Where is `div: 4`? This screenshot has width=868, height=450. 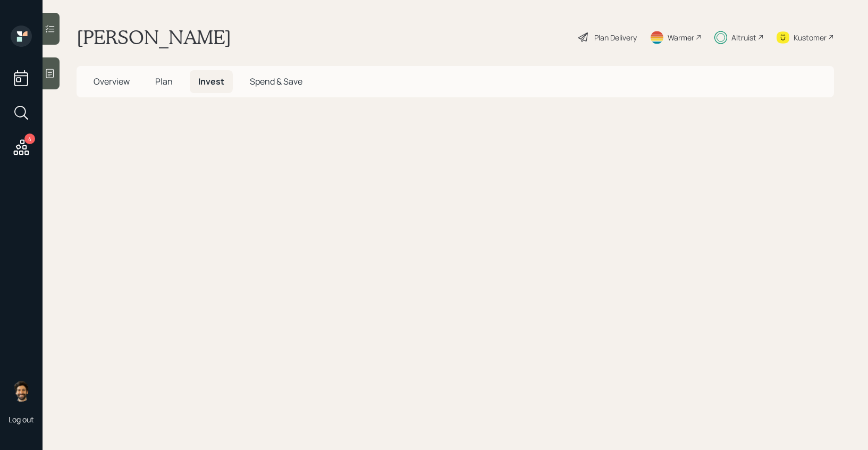
div: 4 is located at coordinates (30, 139).